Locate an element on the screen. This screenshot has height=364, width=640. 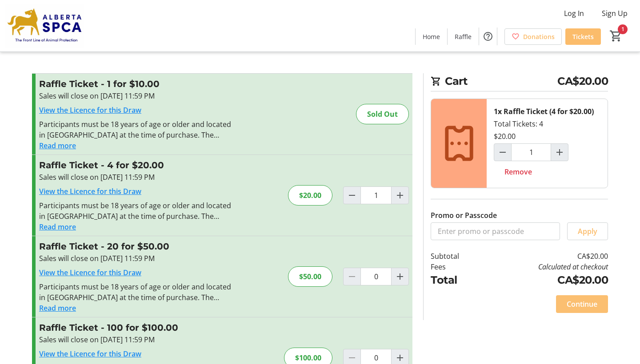
span: Apply is located at coordinates (588, 231).